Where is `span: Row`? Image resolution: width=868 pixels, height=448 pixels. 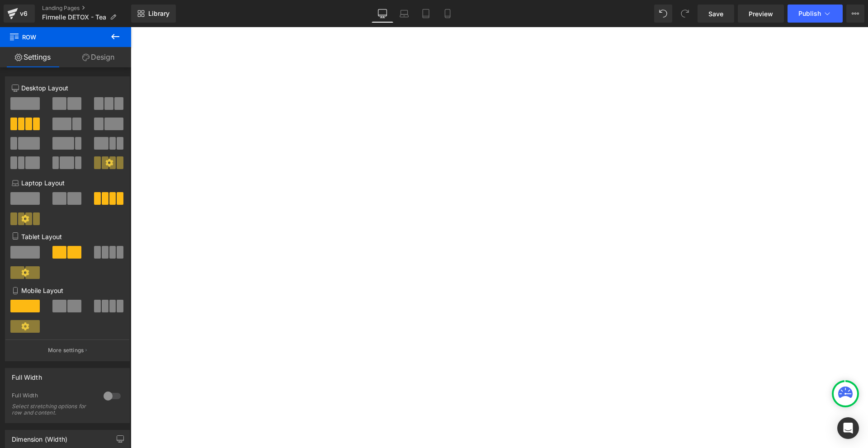
span: Row is located at coordinates (54, 37).